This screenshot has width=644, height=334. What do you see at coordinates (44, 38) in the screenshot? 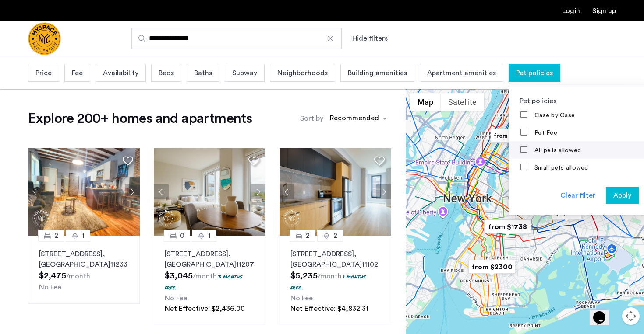
I see `img: logo` at bounding box center [44, 38].